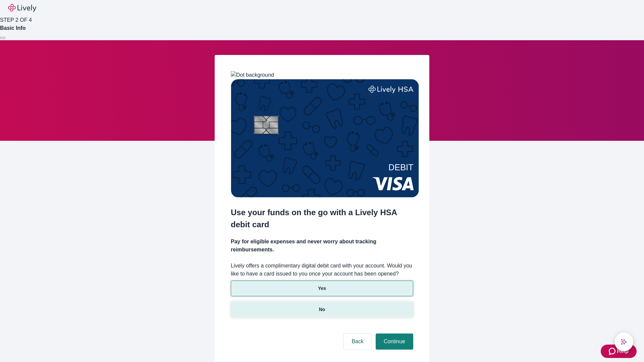 This screenshot has width=644, height=362. Describe the element at coordinates (358, 341) in the screenshot. I see `button: Back` at that location.